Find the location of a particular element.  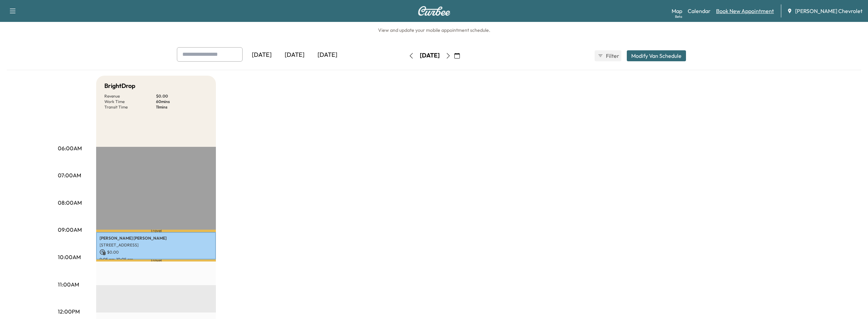

p: 08:00AM is located at coordinates (70, 203).